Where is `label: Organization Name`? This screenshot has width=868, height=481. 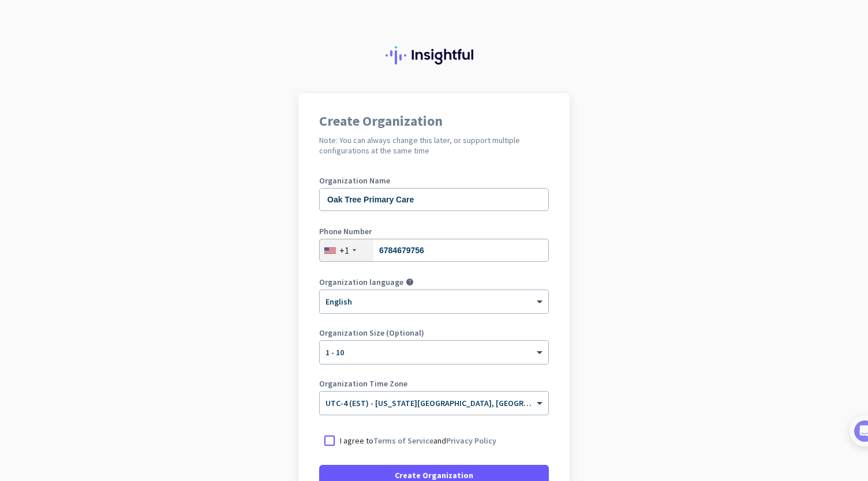 label: Organization Name is located at coordinates (434, 180).